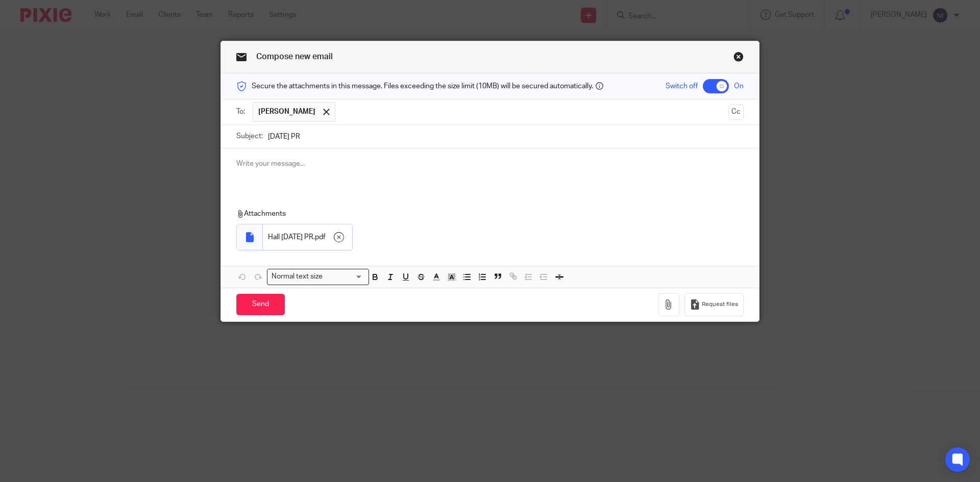  I want to click on input: Send, so click(260, 305).